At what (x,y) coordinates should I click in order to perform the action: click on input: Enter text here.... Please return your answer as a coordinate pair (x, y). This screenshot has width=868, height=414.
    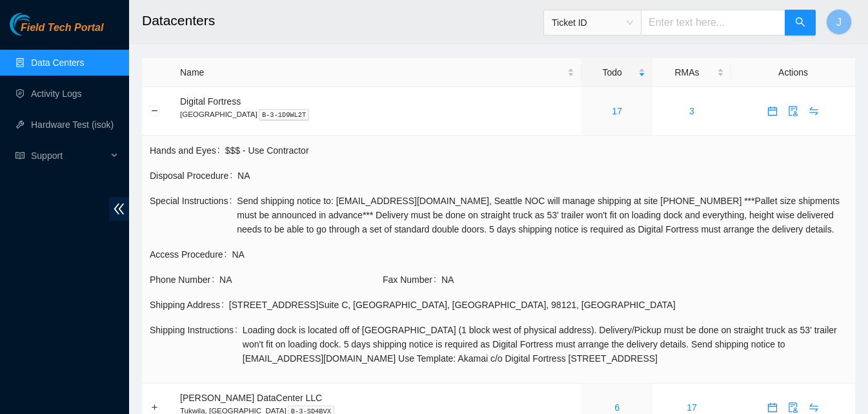
    Looking at the image, I should click on (713, 23).